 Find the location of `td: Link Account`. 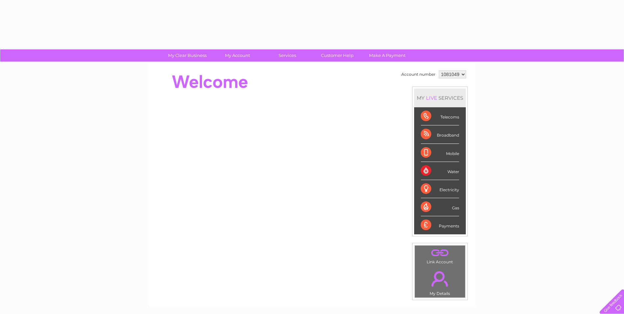

td: Link Account is located at coordinates (440, 255).